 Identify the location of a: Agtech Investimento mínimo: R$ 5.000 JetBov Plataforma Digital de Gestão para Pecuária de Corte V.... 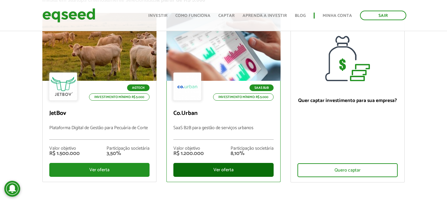
(99, 97).